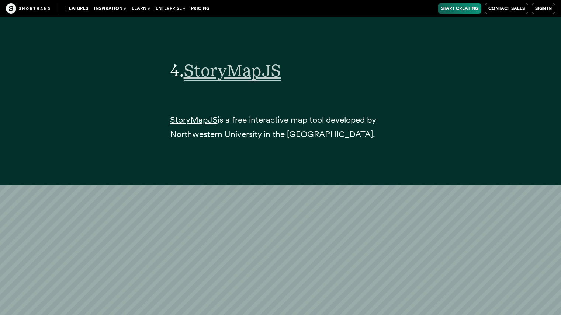 This screenshot has height=315, width=561. What do you see at coordinates (543, 8) in the screenshot?
I see `a: Sign in` at bounding box center [543, 8].